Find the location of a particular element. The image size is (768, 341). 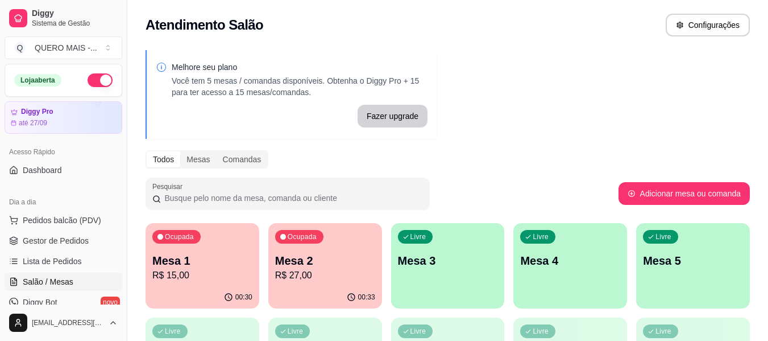

span: Dashboard is located at coordinates (42, 170).